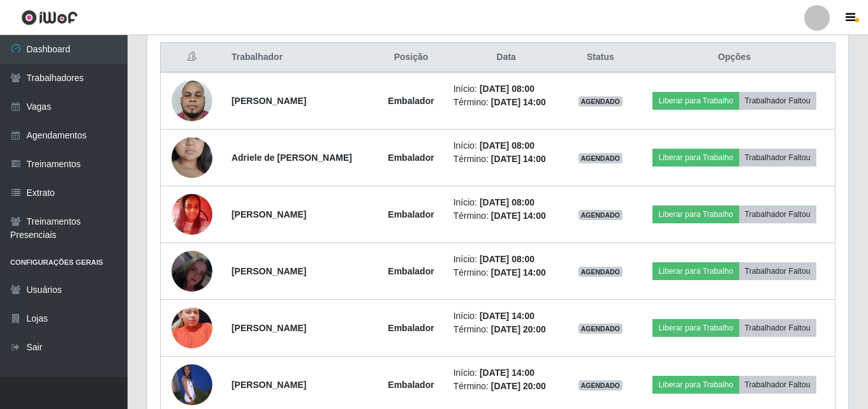 Image resolution: width=868 pixels, height=409 pixels. What do you see at coordinates (600, 57) in the screenshot?
I see `th: Status` at bounding box center [600, 57].